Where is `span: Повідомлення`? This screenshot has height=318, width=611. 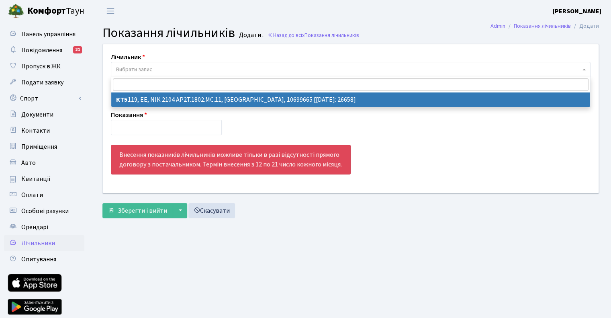 span: Повідомлення is located at coordinates (42, 50).